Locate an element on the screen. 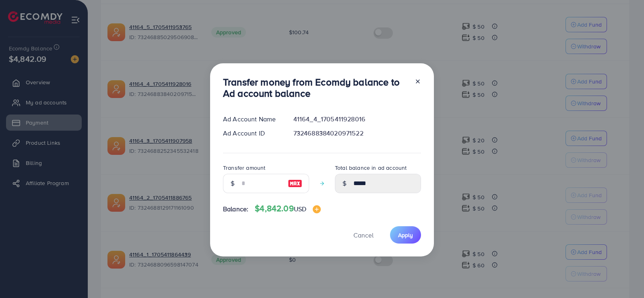 The image size is (644, 298). label: Transfer amount is located at coordinates (243, 167).